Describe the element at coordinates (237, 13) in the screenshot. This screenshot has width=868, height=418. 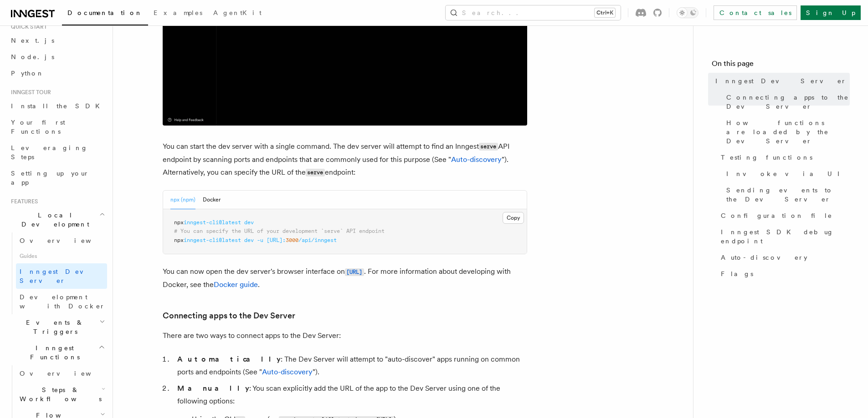
I see `a: AgentKit` at that location.